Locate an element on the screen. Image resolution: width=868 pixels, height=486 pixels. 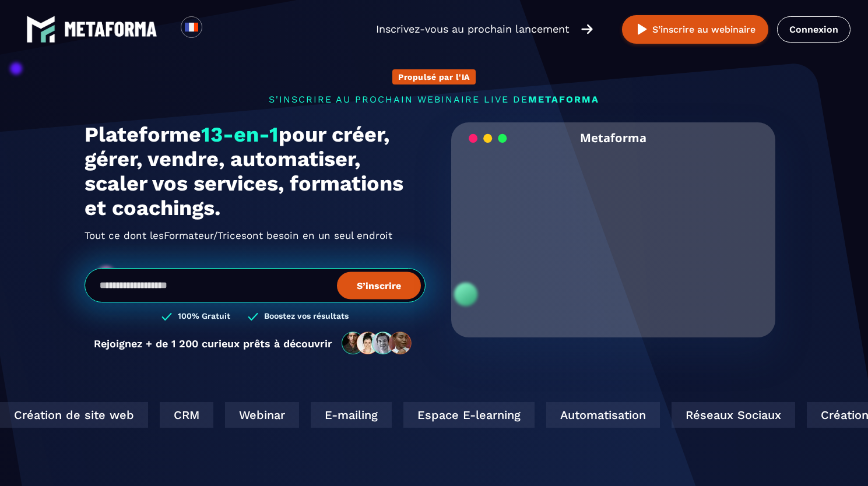
div: Espace E-learning is located at coordinates (467, 415).